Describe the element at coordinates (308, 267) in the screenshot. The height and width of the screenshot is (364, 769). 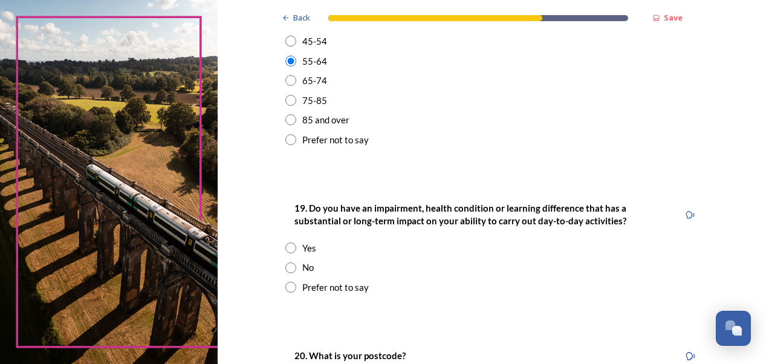
I see `div: No` at that location.